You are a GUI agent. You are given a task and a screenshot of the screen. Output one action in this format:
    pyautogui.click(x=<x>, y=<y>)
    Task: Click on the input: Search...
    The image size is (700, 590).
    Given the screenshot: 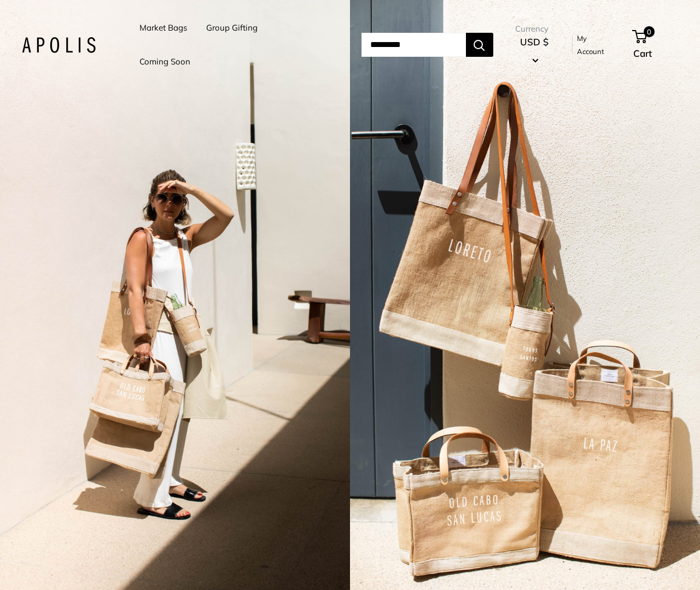 What is the action you would take?
    pyautogui.click(x=413, y=44)
    